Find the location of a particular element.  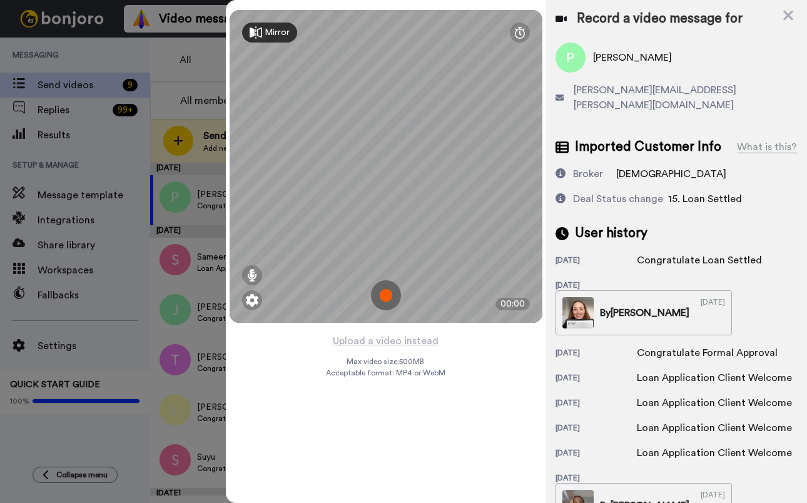

span: Imported Customer Info is located at coordinates (648, 147).